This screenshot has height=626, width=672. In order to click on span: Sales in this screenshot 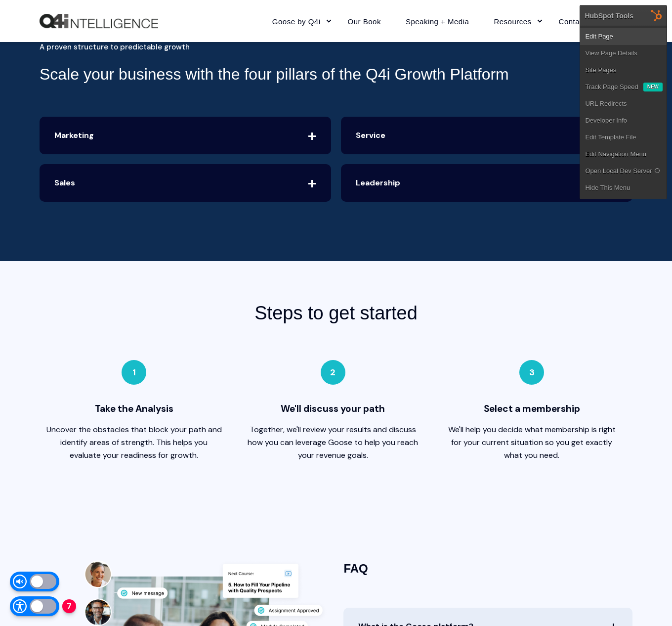, I will do `click(185, 183)`.